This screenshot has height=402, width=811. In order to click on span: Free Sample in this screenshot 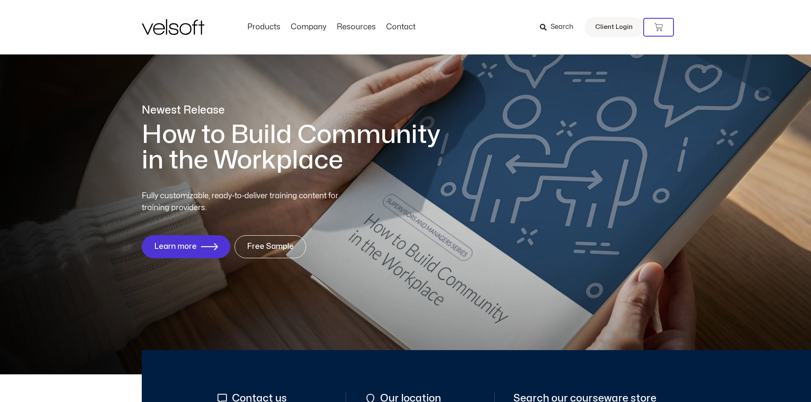, I will do `click(270, 247)`.